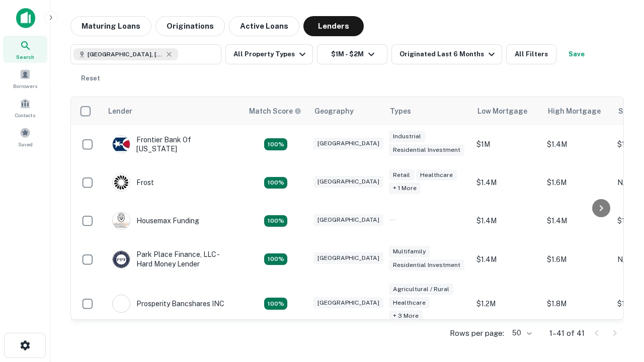 The image size is (644, 362). What do you see at coordinates (477, 333) in the screenshot?
I see `p: Rows per page:` at bounding box center [477, 333].